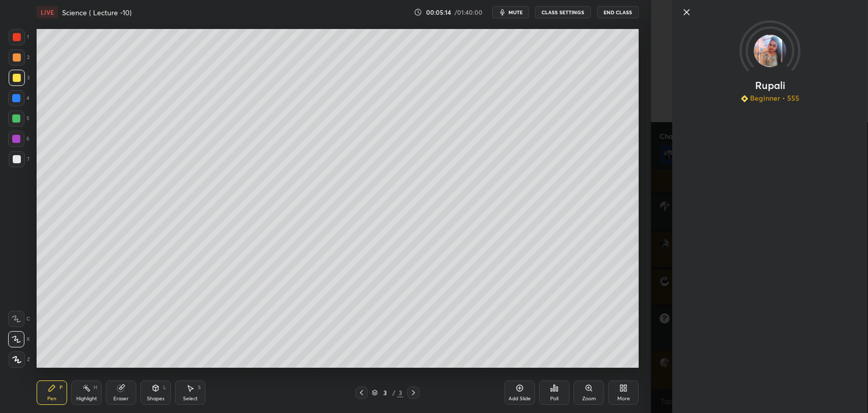  Describe the element at coordinates (19, 139) in the screenshot. I see `div: 6` at that location.